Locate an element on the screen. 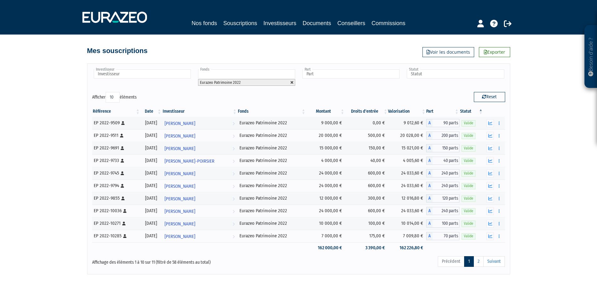 This screenshot has height=286, width=597. td: 7 009,80 € is located at coordinates (407, 236).